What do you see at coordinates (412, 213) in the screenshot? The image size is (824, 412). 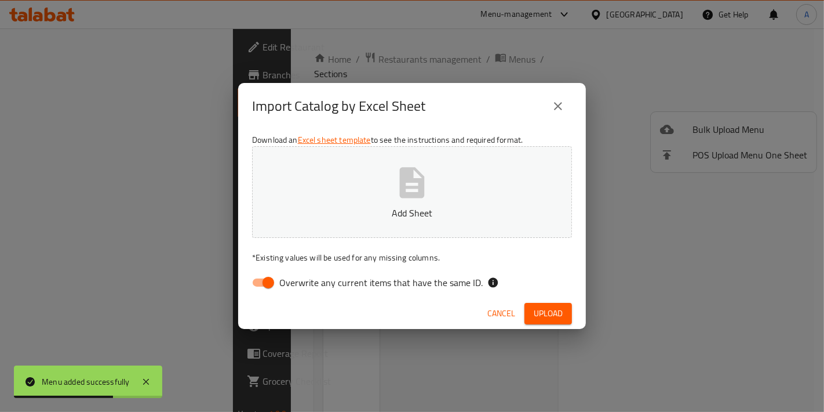 I see `p: Add Sheet` at bounding box center [412, 213].